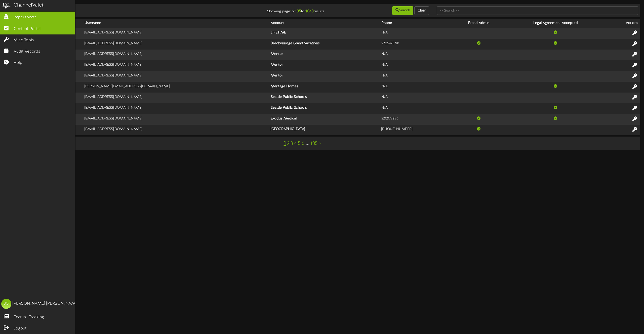 The width and height of the screenshot is (644, 334). I want to click on th: Account, so click(324, 23).